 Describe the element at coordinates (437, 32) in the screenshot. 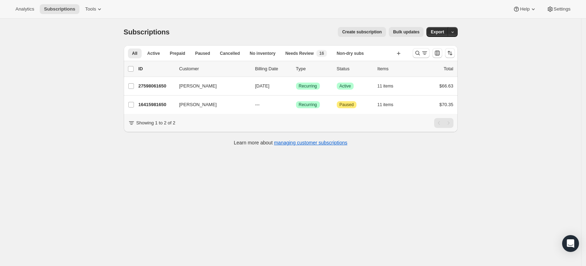

I see `span: Export` at that location.